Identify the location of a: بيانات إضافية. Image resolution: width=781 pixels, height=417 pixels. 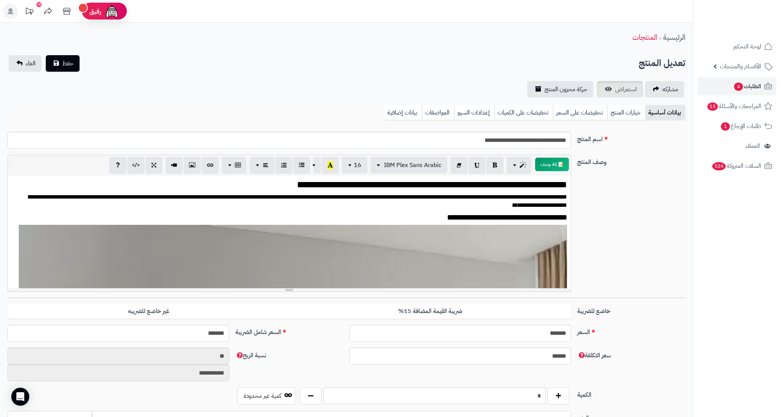
(403, 113).